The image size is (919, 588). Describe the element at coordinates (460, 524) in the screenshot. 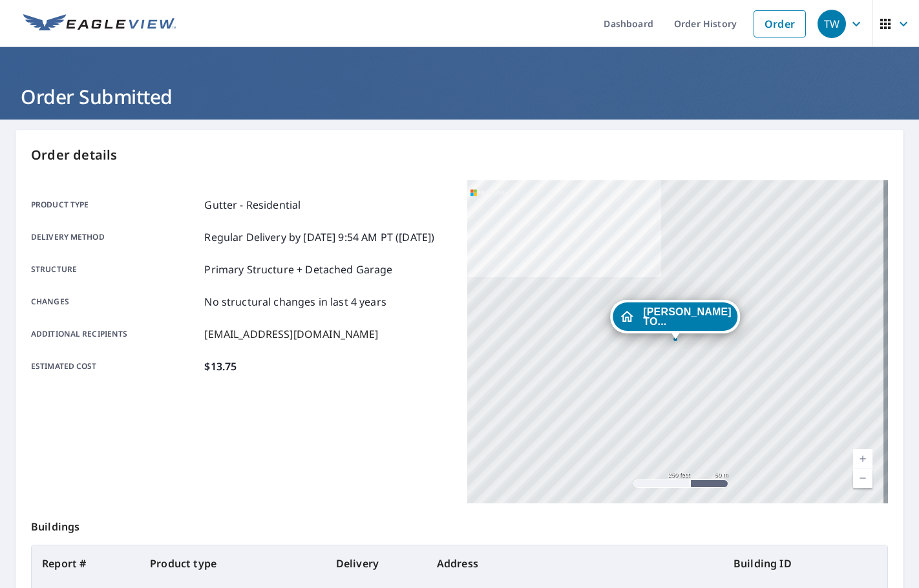

I see `p: Buildings` at that location.